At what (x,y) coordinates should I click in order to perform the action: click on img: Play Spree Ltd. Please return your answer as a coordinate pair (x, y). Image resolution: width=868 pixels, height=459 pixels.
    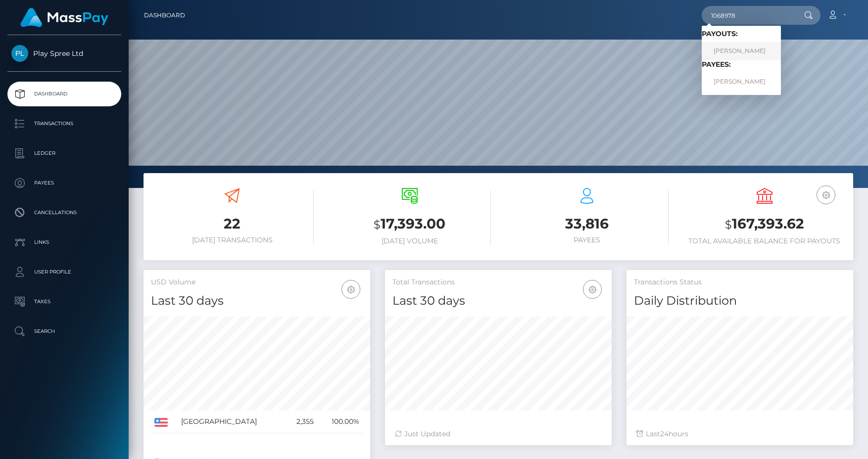
    Looking at the image, I should click on (20, 53).